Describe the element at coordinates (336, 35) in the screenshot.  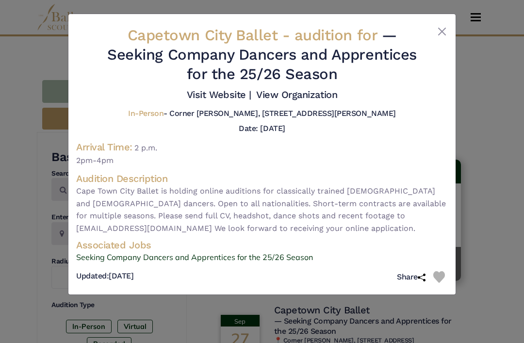
I see `span: audition for` at that location.